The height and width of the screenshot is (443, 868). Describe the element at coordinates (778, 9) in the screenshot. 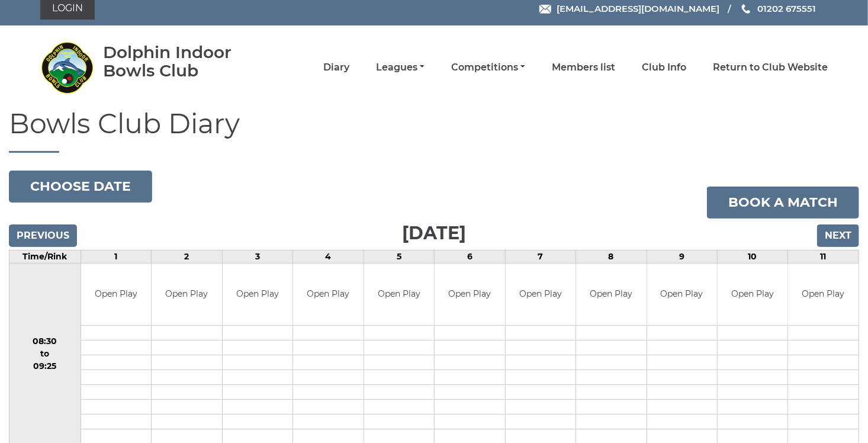

I see `a: Phone us 01202 675551` at that location.